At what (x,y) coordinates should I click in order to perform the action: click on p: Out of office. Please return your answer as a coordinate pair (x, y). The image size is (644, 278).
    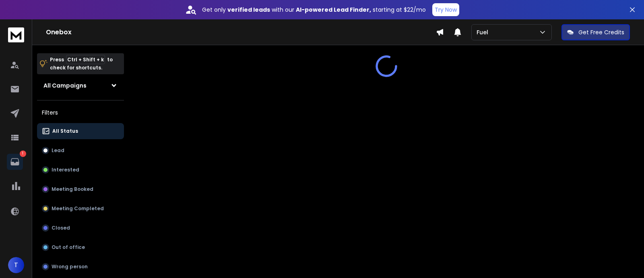
    Looking at the image, I should click on (68, 247).